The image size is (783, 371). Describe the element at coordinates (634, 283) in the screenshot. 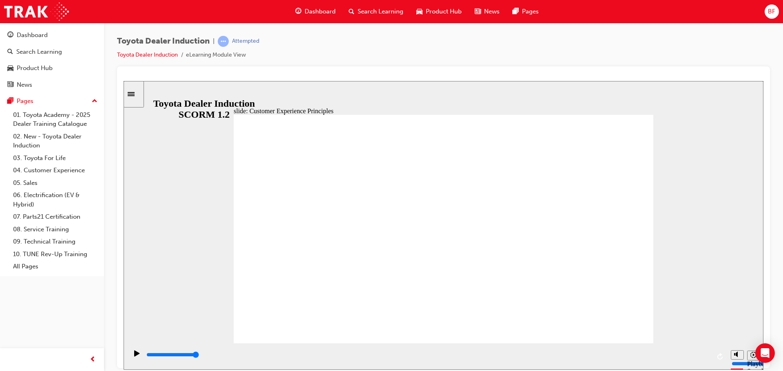

I see `input: volume` at that location.